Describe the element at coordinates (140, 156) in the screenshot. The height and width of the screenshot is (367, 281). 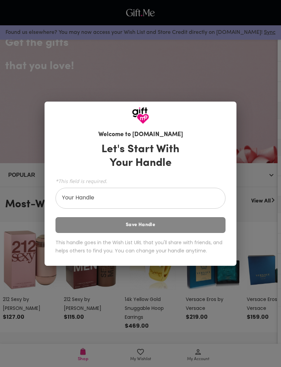
I see `h3: Let's Start With Your Handle` at that location.